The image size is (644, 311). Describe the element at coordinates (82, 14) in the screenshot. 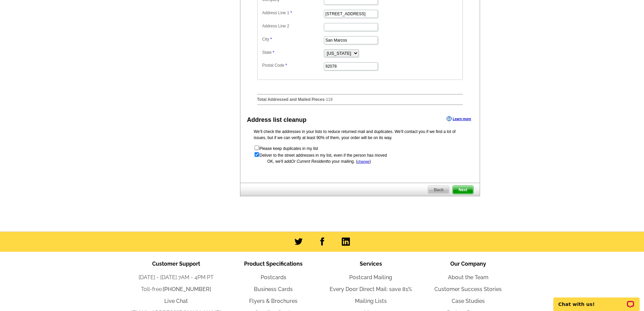

I see `button: Open LiveChat chat widget` at that location.